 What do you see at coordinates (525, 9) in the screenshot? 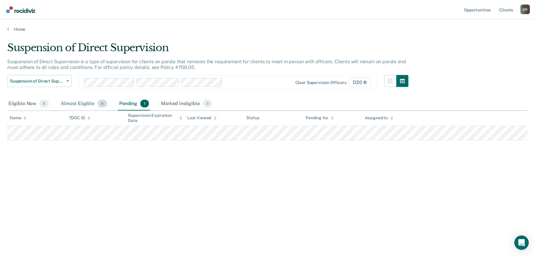
I see `div: M B` at bounding box center [525, 9].